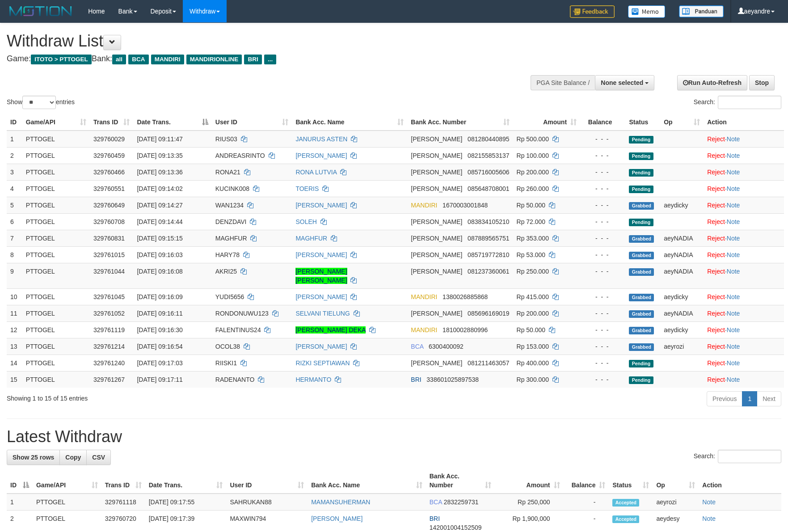 The height and width of the screenshot is (532, 788). I want to click on td: SAHRUKAN88, so click(267, 502).